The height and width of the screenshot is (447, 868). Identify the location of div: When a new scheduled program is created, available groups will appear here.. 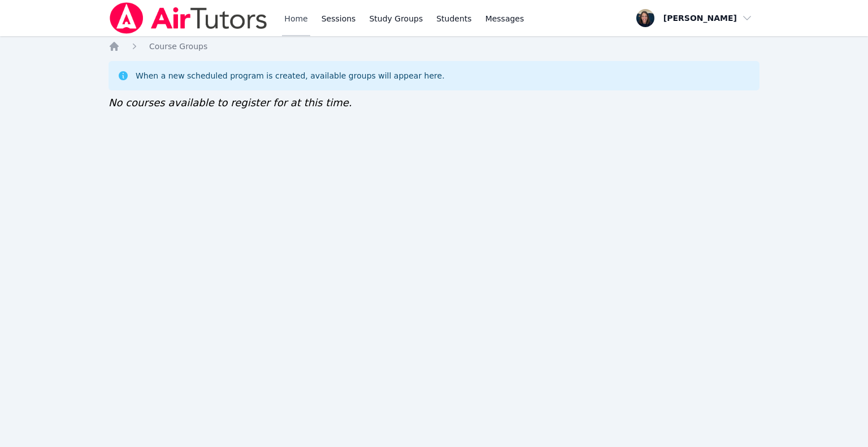
(290, 76).